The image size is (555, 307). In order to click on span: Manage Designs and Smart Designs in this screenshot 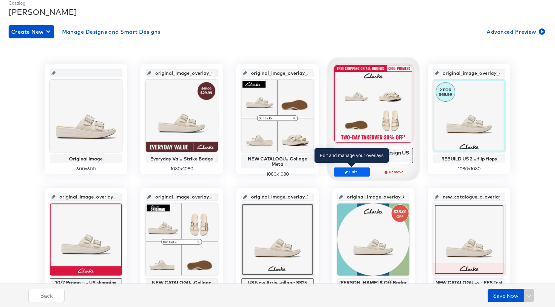, I will do `click(111, 32)`.